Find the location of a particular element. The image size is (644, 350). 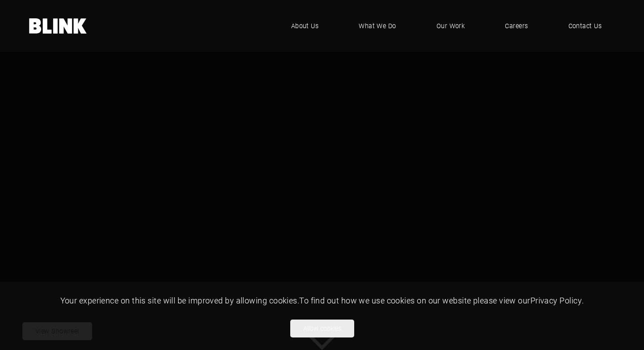

span: About Us is located at coordinates (305, 26).